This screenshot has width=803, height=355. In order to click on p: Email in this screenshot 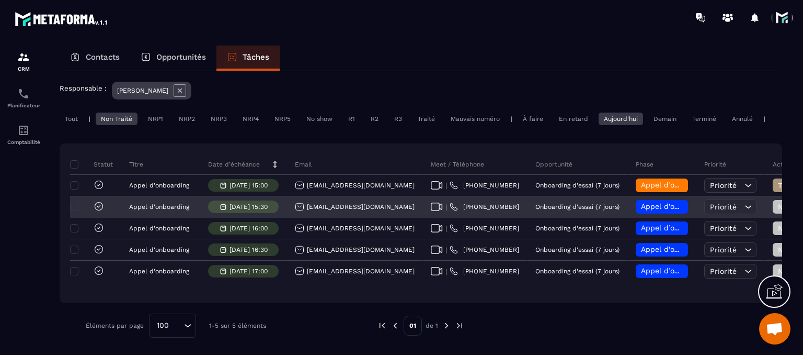, I will do `click(303, 164)`.